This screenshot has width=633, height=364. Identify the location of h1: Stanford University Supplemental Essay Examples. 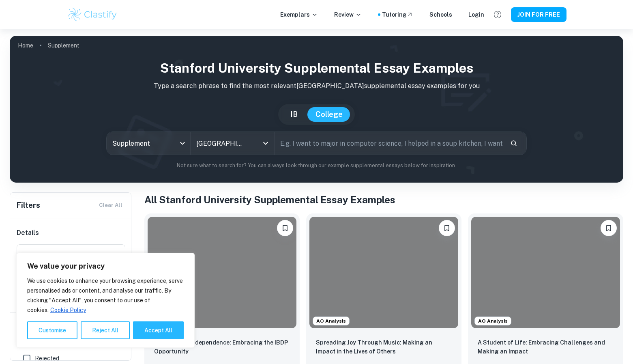
(316, 68).